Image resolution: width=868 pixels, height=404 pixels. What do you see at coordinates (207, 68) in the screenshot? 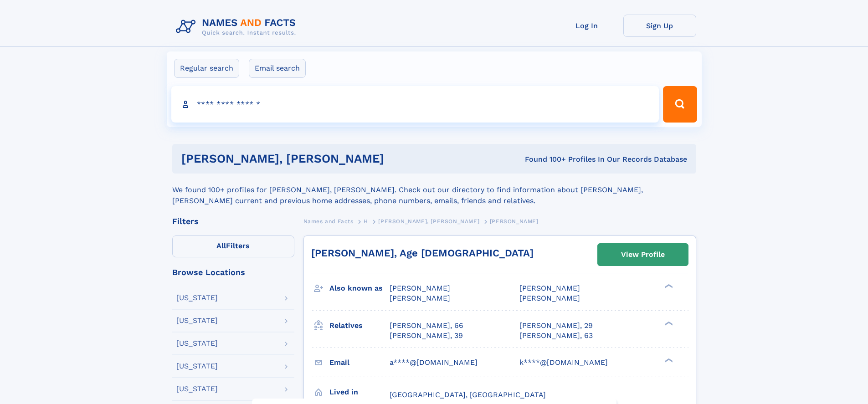
I see `label: Regular search` at bounding box center [207, 68].